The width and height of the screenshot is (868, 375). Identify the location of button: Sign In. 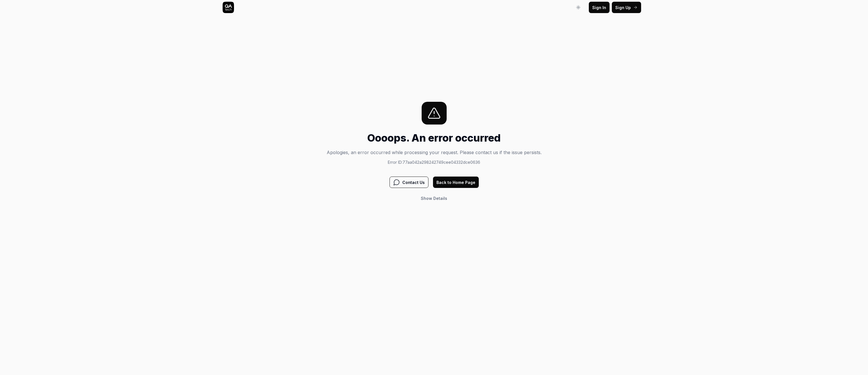
(599, 7).